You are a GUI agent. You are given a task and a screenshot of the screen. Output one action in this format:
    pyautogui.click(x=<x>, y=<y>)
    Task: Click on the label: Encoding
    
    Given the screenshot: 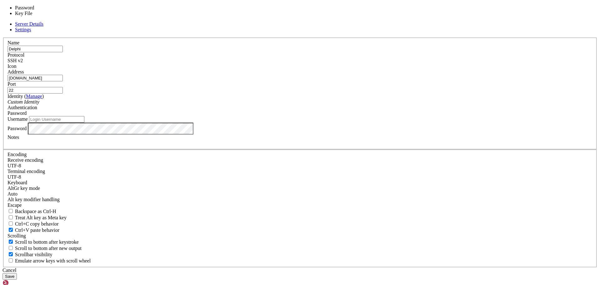 What is the action you would take?
    pyautogui.click(x=17, y=154)
    